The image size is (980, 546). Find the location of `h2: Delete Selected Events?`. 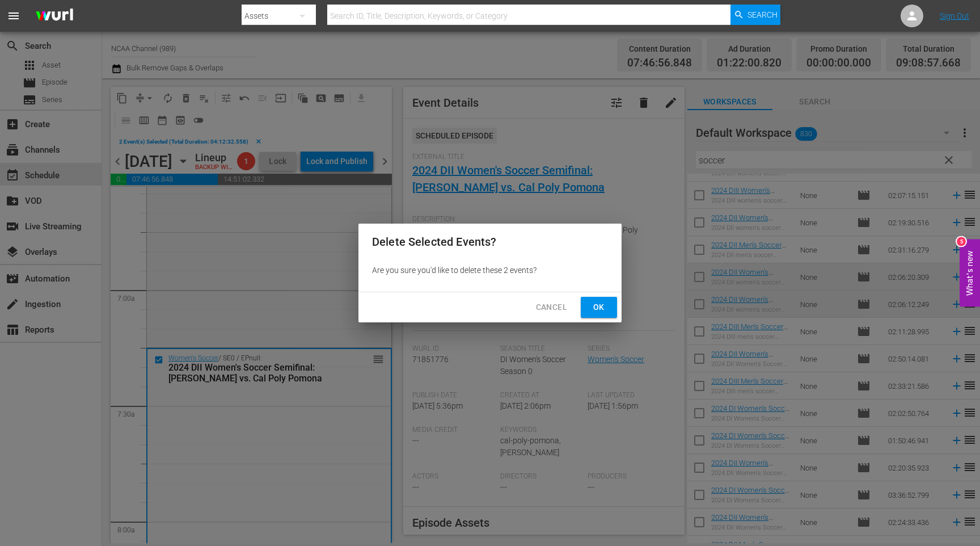

h2: Delete Selected Events? is located at coordinates (490, 242).